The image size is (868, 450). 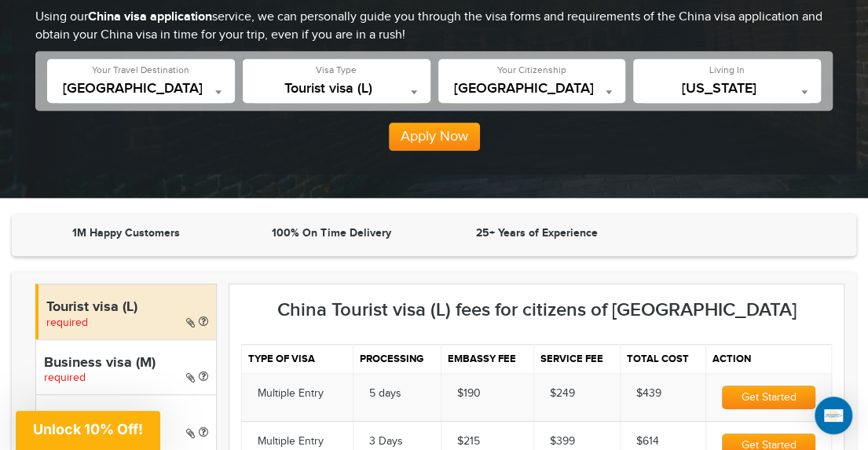 I want to click on label: Visa Type, so click(x=337, y=70).